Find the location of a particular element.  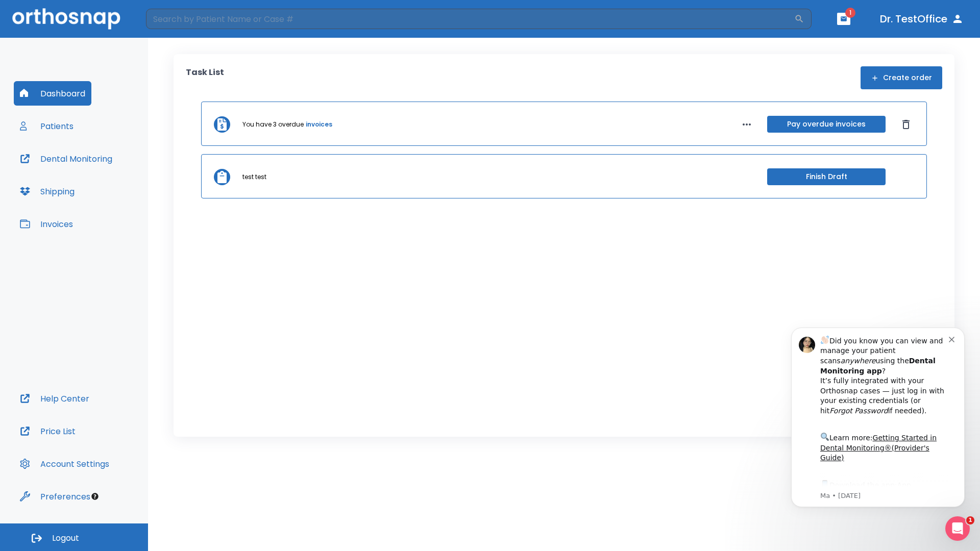

button: Account Settings is located at coordinates (65, 464).